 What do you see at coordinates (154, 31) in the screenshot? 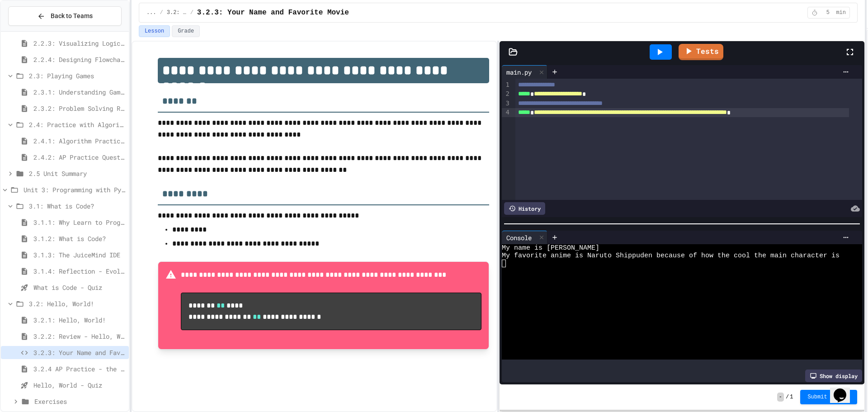
I see `button: Lesson` at bounding box center [154, 31].